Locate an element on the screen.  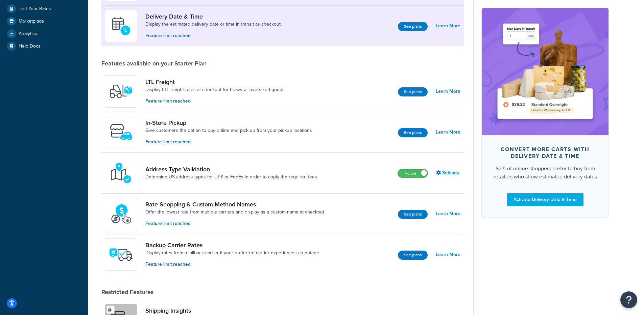
img: icon-duo-feat-backup-carrier-4420b188.png is located at coordinates (121, 255).